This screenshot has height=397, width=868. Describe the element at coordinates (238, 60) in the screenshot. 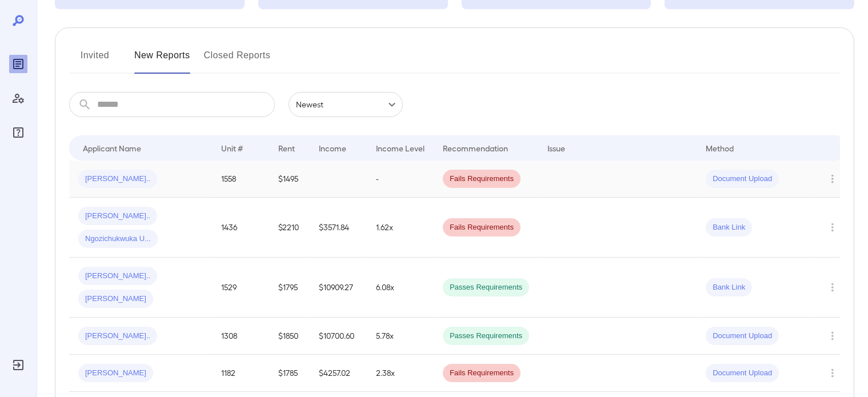

I see `button: Closed Reports` at that location.